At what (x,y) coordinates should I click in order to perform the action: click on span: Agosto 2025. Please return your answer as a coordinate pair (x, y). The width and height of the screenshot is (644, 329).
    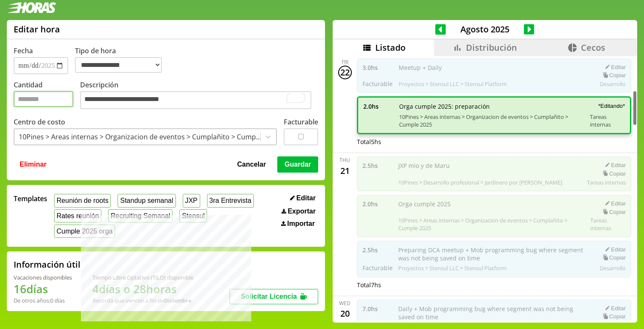
    Looking at the image, I should click on (485, 29).